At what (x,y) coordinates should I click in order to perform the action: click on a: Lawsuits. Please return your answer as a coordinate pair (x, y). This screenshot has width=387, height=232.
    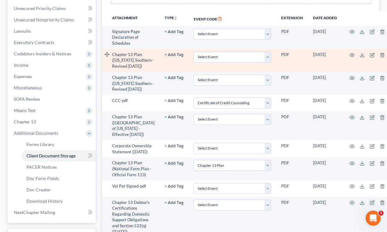
    Looking at the image, I should click on (52, 31).